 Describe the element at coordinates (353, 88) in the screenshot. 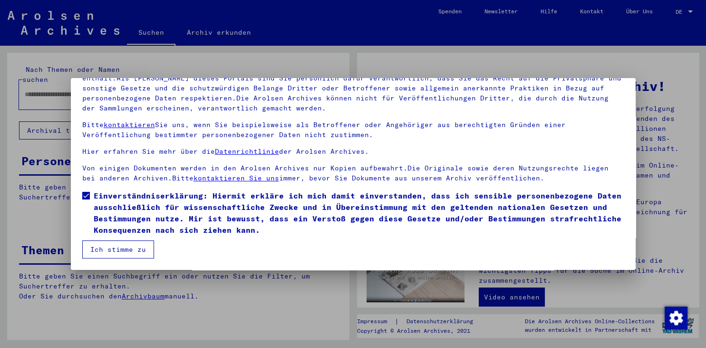

I see `p: Bitte beachten Sie, dass dieses Portal über NS - Verfolgte sensible Daten zu identifizierten oder...` at that location.